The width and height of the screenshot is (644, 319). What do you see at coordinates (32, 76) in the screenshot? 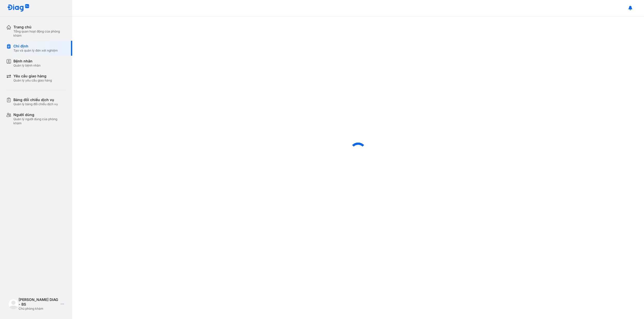
I see `div: Yêu cầu giao hàng` at bounding box center [32, 76].